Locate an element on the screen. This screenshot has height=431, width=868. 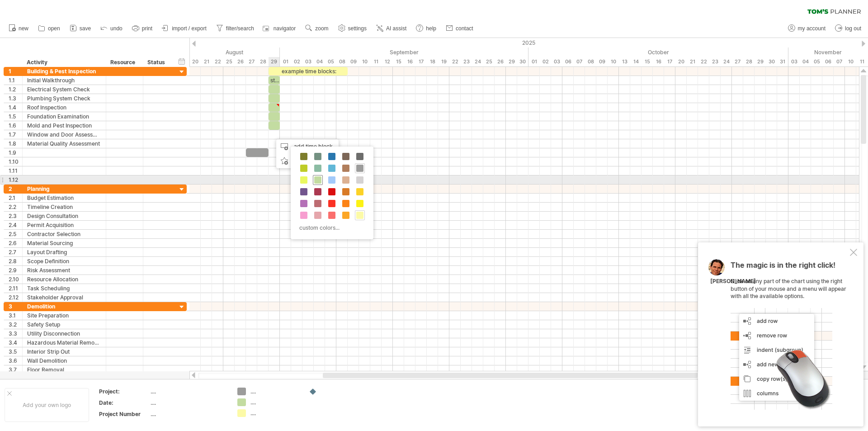
div: Friday, 12 September 2025 is located at coordinates (387, 62).